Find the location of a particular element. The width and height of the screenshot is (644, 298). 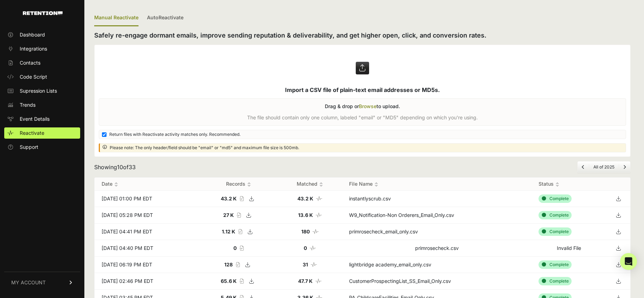

a: Integrations is located at coordinates (42, 49).